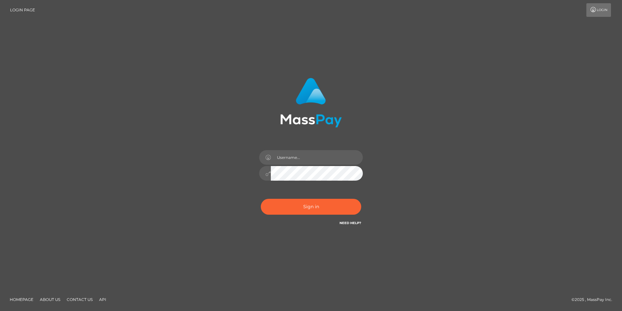 The height and width of the screenshot is (311, 622). I want to click on a: Homepage, so click(21, 299).